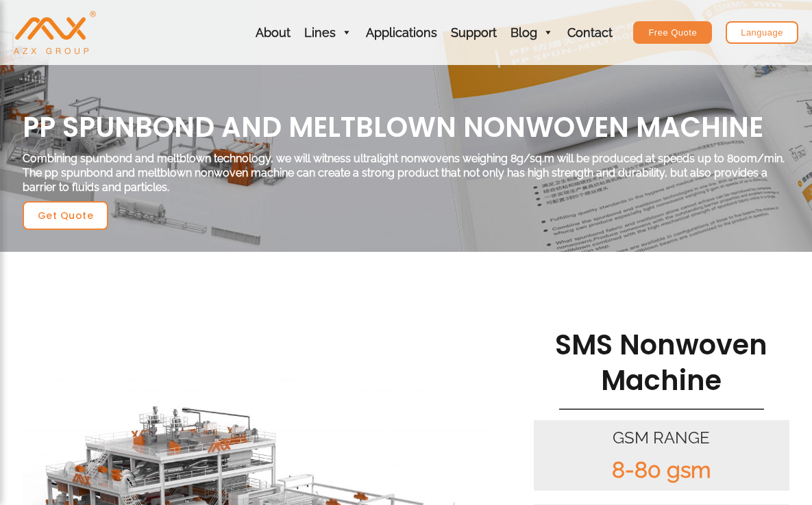 This screenshot has height=505, width=812. What do you see at coordinates (406, 127) in the screenshot?
I see `h1: PP Spunbond and meltblown Nonwoven Machine` at bounding box center [406, 127].